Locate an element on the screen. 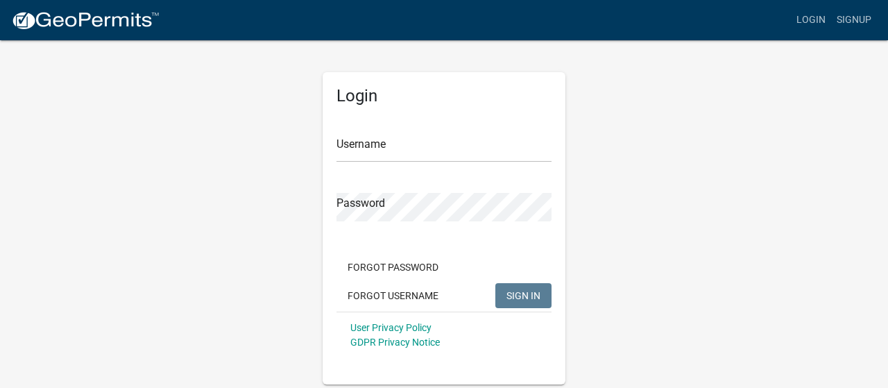 This screenshot has height=388, width=888. button: Forgot Username is located at coordinates (393, 296).